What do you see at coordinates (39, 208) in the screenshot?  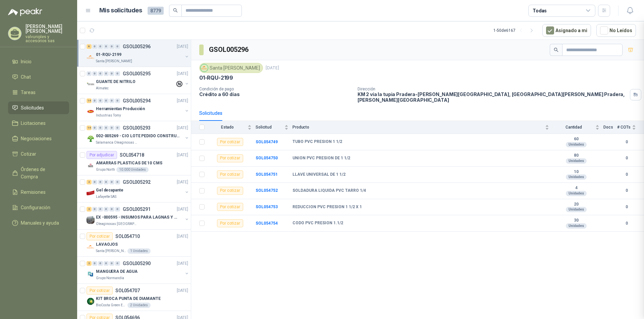 I see `a: Configuración` at bounding box center [39, 208].